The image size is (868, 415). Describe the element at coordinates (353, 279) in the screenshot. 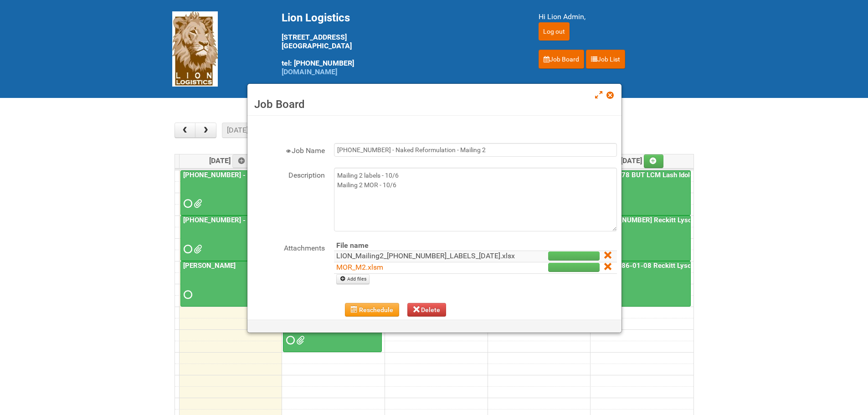

I see `a: Add files` at that location.